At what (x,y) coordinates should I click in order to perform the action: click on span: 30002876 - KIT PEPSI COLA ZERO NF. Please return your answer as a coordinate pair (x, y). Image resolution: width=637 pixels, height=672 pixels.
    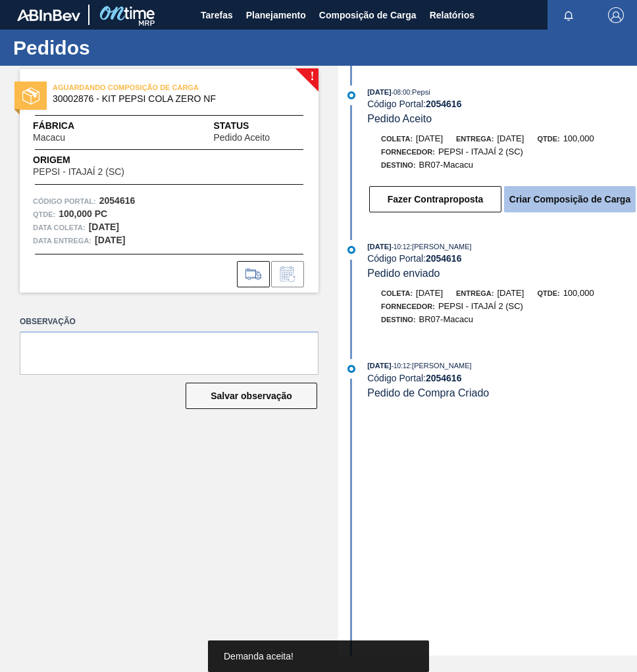
    Looking at the image, I should click on (172, 98).